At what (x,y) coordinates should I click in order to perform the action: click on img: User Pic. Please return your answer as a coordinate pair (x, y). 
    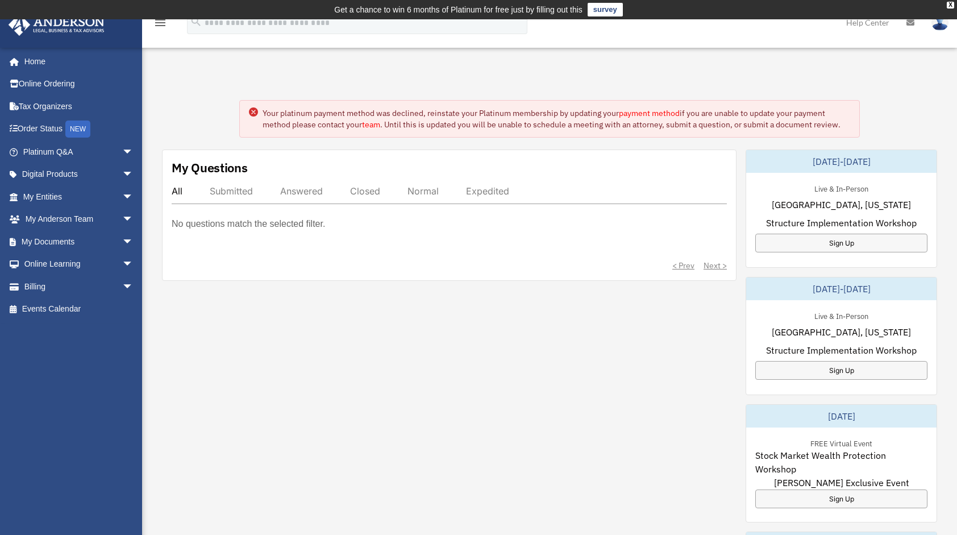
    Looking at the image, I should click on (940, 22).